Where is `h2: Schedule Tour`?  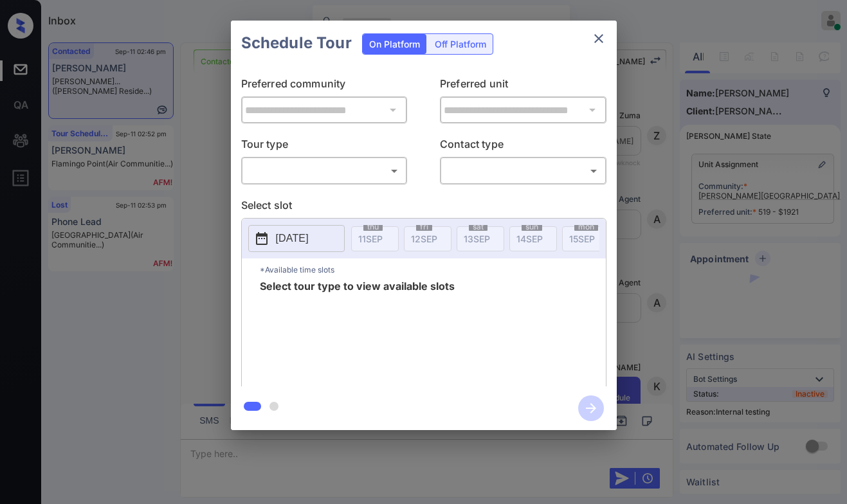
h2: Schedule Tour is located at coordinates (296, 43).